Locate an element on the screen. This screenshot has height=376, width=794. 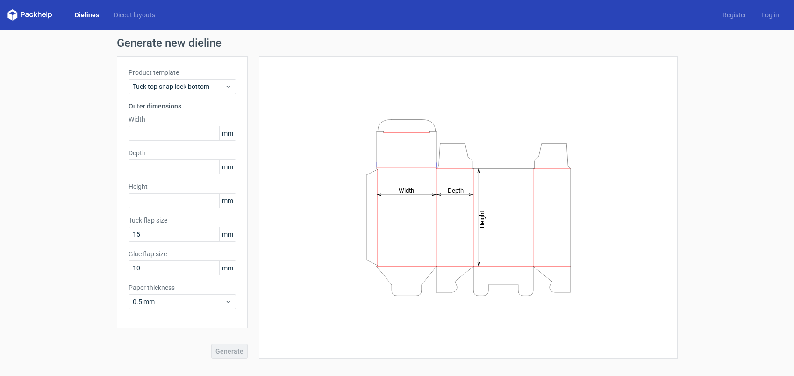
h1: Generate new dieline is located at coordinates (397, 43).